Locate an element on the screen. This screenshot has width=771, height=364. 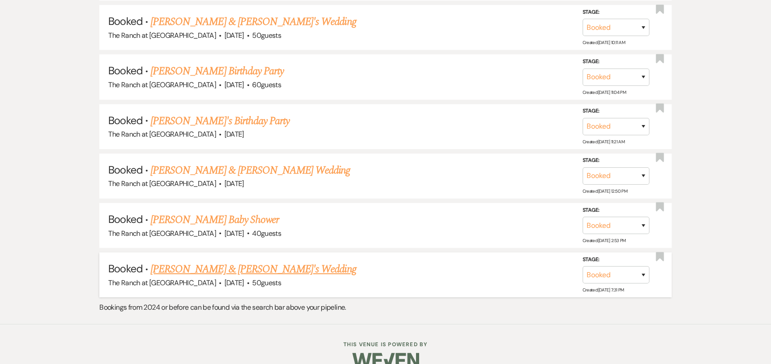
span: 60 guests is located at coordinates (266, 85).